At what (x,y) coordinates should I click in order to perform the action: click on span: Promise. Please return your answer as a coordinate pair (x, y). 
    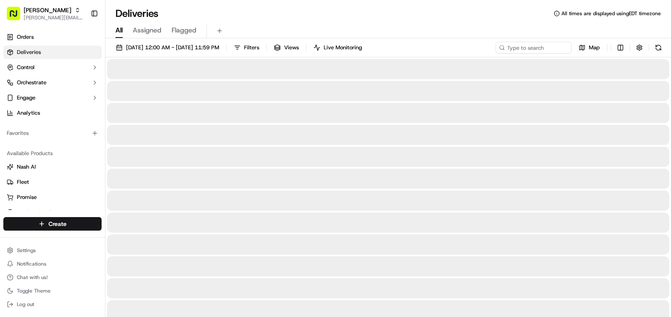
    Looking at the image, I should click on (27, 197).